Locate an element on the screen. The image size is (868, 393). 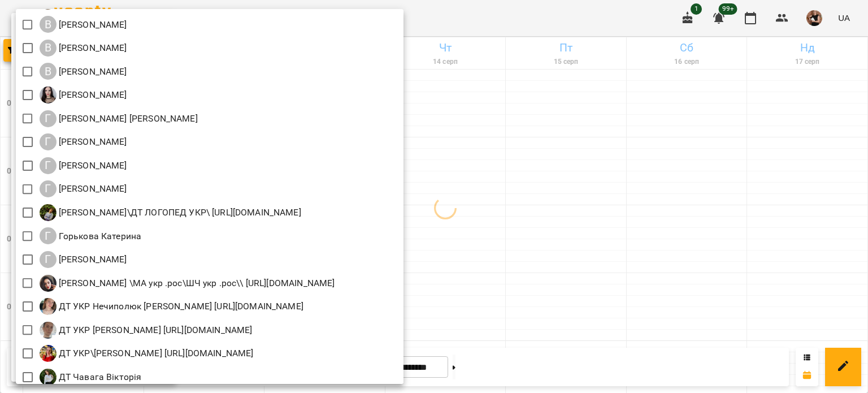
div: ДТ УКР\РОС Абасова Сабіна https://us06web.zoom.us/j/84886035086 is located at coordinates (146, 353).